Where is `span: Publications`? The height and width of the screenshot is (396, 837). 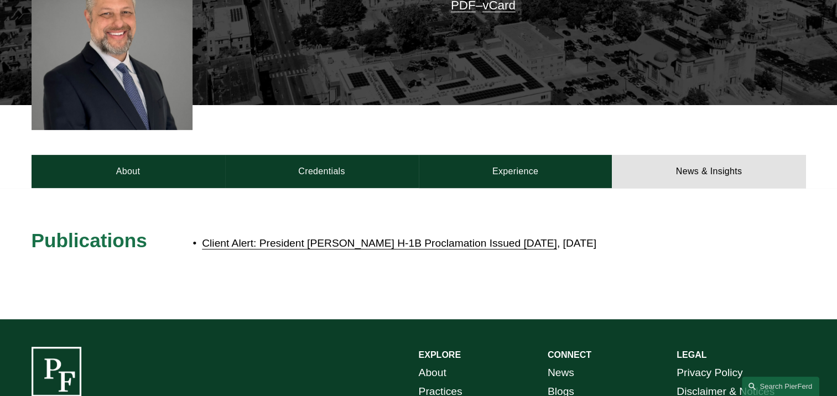 span: Publications is located at coordinates (89, 240).